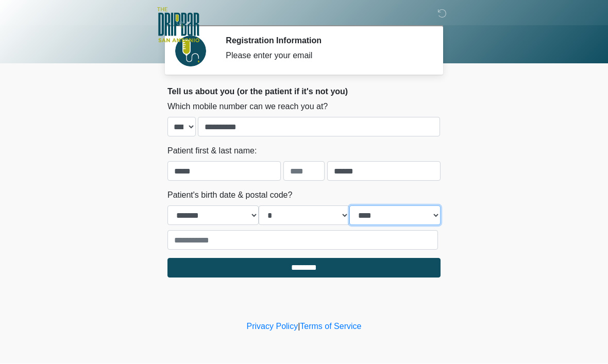 The height and width of the screenshot is (364, 608). Describe the element at coordinates (191, 51) in the screenshot. I see `img: Agent Avatar` at that location.